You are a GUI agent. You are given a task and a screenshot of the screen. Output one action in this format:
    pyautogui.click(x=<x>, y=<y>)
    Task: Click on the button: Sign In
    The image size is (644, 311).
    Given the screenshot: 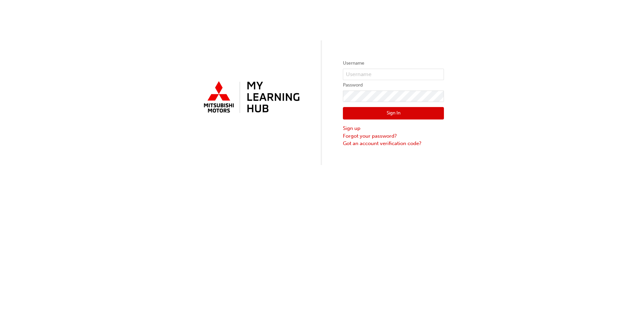 What is the action you would take?
    pyautogui.click(x=393, y=113)
    